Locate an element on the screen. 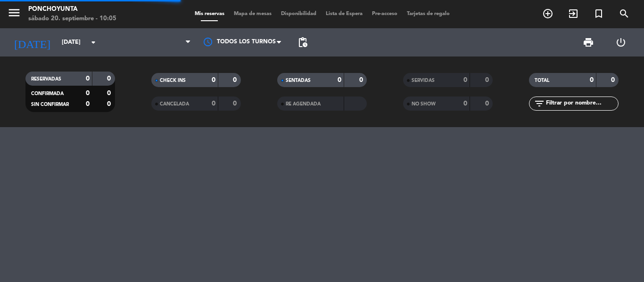 The width and height of the screenshot is (644, 282). div: LOG OUT is located at coordinates (620, 42).